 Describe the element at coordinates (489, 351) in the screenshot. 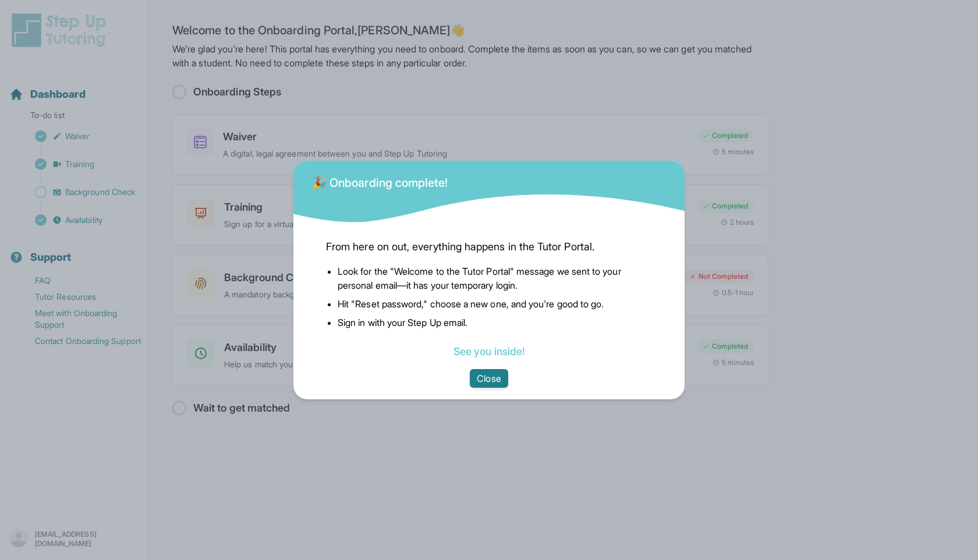

I see `a: See you inside!` at that location.